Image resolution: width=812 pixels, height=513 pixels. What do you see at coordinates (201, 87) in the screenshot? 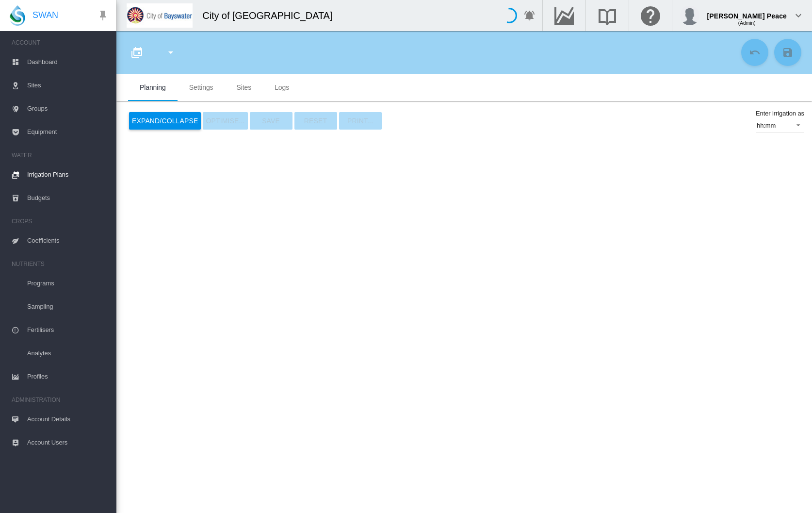
I see `md-tab-item: Settings` at bounding box center [201, 87].